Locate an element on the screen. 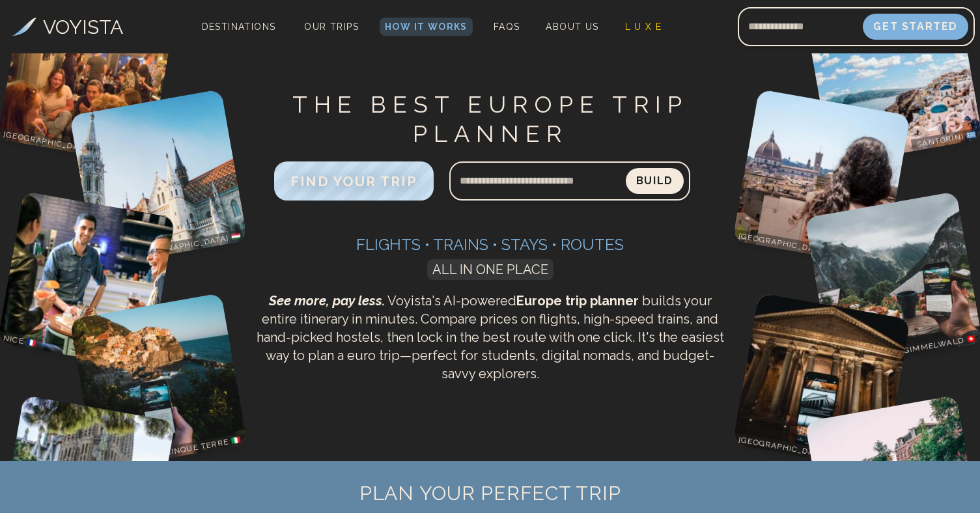  span: See more, pay less. is located at coordinates (327, 300).